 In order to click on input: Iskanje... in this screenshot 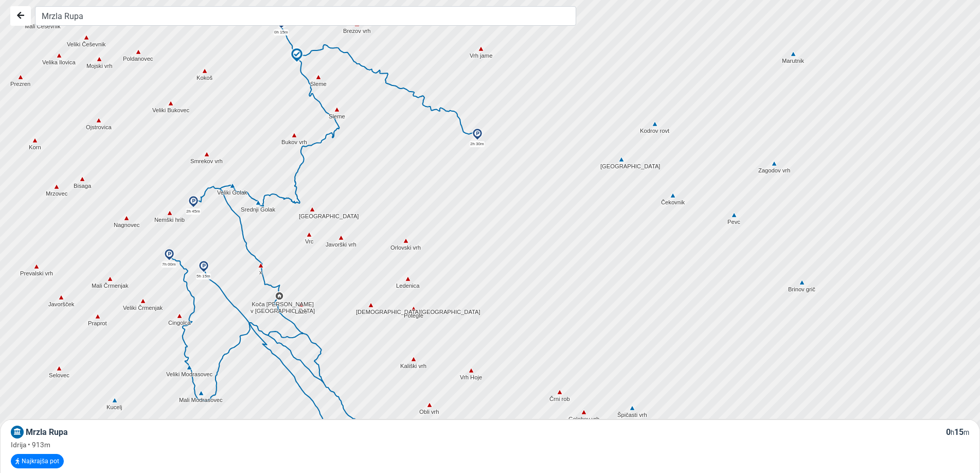, I will do `click(305, 16)`.